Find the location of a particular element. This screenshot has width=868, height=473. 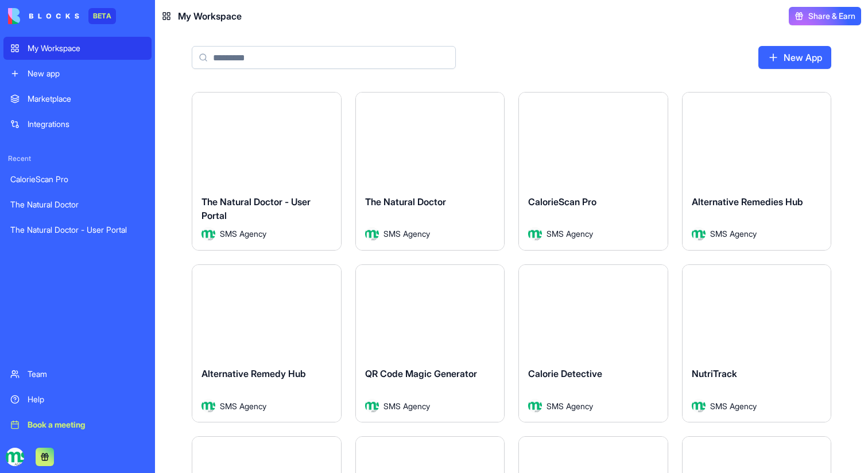

a: Marketplace is located at coordinates (77, 99).